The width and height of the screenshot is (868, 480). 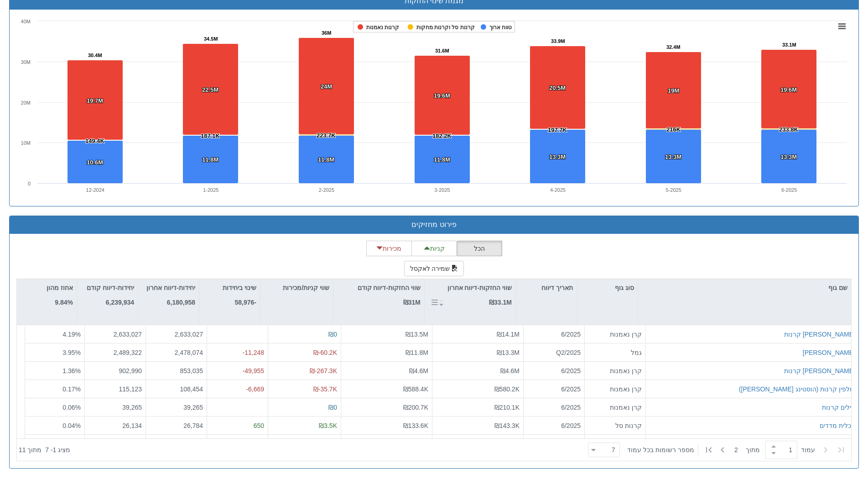 I want to click on div: -11,248, so click(x=237, y=352).